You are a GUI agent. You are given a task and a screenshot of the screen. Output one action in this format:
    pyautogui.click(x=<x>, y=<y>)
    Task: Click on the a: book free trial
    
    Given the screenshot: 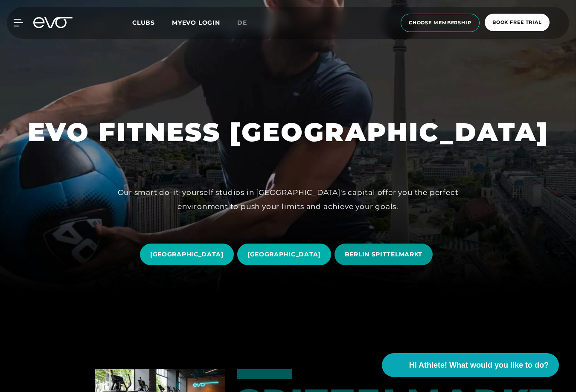 What is the action you would take?
    pyautogui.click(x=517, y=23)
    